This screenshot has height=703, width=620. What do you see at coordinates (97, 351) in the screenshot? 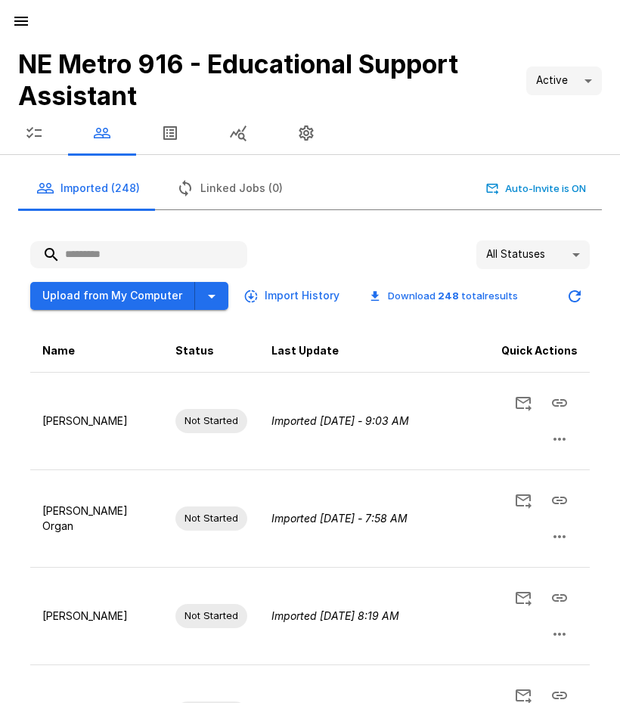
I see `th: Name` at bounding box center [97, 351].